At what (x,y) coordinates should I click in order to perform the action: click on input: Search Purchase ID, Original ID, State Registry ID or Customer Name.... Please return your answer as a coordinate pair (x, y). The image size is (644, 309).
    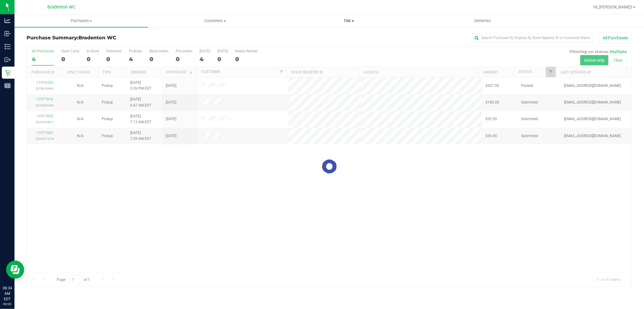
    Looking at the image, I should click on (532, 38).